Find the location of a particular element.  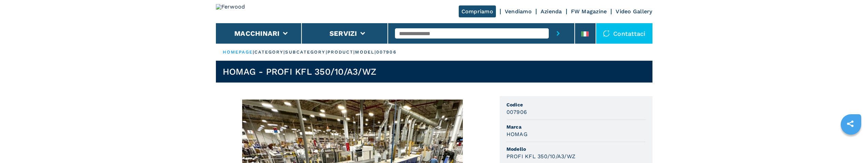

a: HOMEPAGE is located at coordinates (238, 52).